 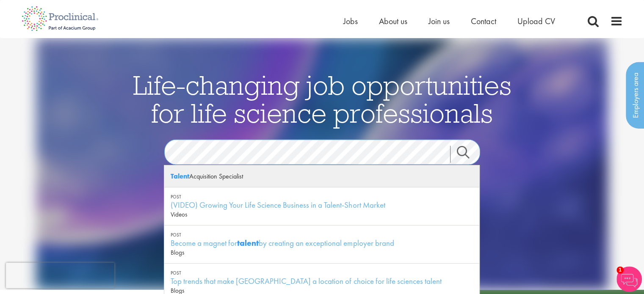 What do you see at coordinates (536, 21) in the screenshot?
I see `span: Upload CV` at bounding box center [536, 21].